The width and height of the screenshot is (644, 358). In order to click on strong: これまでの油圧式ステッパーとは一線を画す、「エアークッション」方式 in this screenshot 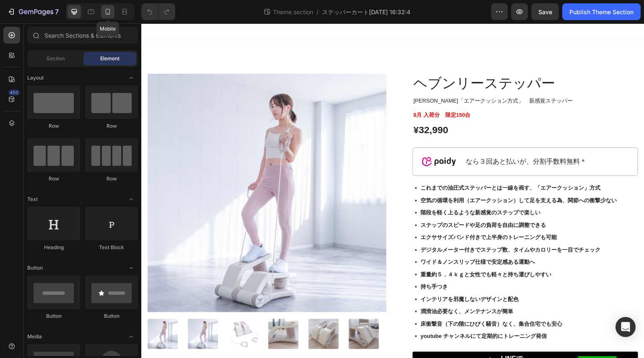, I will do `click(369, 164)`.